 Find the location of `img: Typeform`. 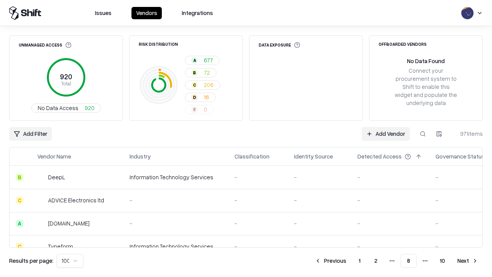

img: Typeform is located at coordinates (41, 247).